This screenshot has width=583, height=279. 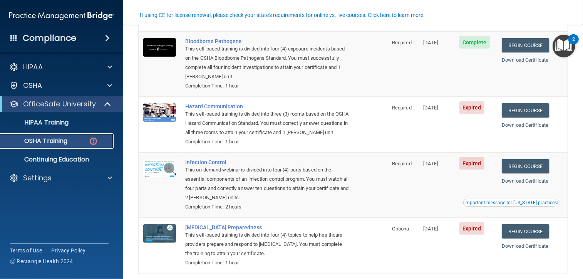 What do you see at coordinates (474, 42) in the screenshot?
I see `span: Complete` at bounding box center [474, 42].